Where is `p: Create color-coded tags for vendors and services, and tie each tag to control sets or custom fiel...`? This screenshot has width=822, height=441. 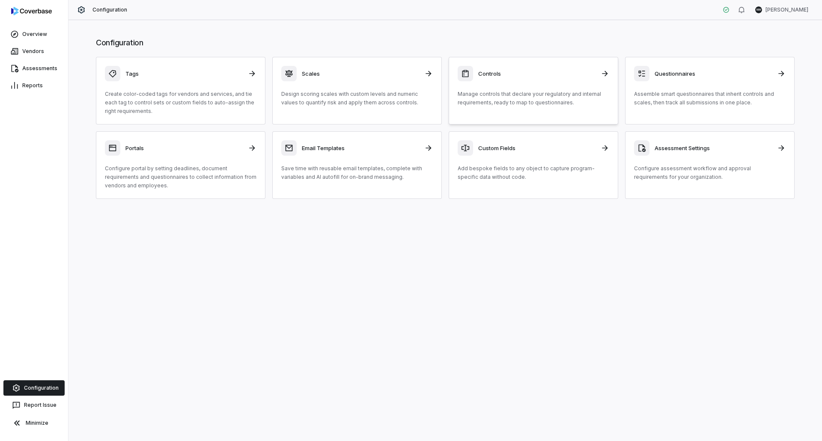
p: Create color-coded tags for vendors and services, and tie each tag to control sets or custom fiel... is located at coordinates (181, 103).